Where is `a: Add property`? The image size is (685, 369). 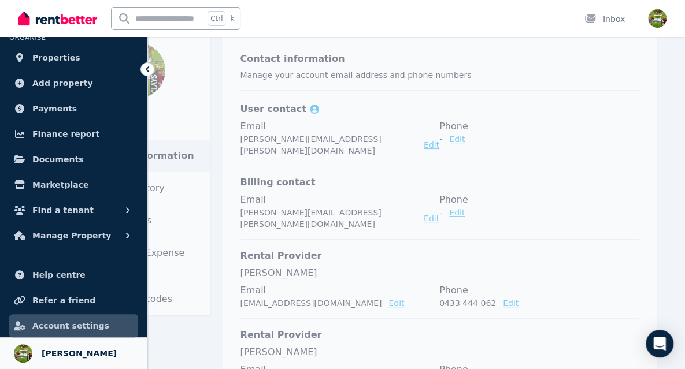
a: Add property is located at coordinates (73, 83).